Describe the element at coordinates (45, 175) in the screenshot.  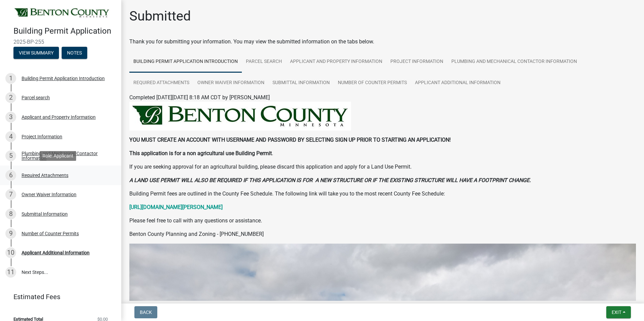
I see `div: Required Attachments` at that location.